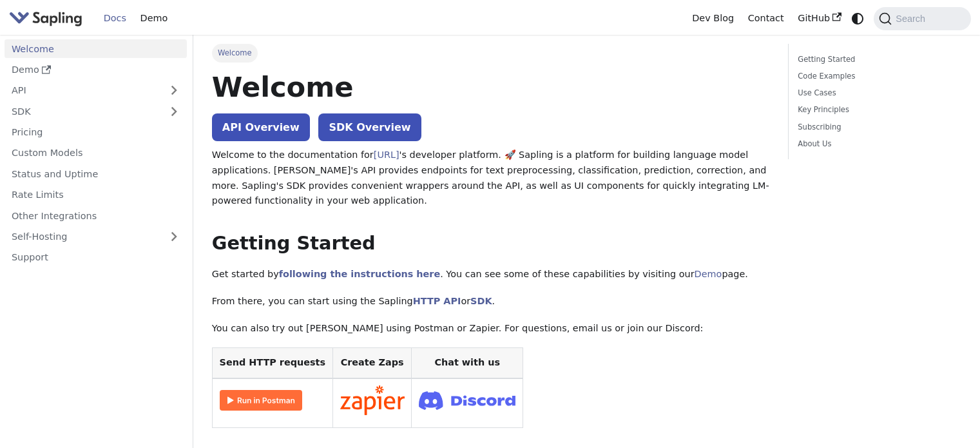  What do you see at coordinates (372, 400) in the screenshot?
I see `img: Connect in Zapier` at bounding box center [372, 400].